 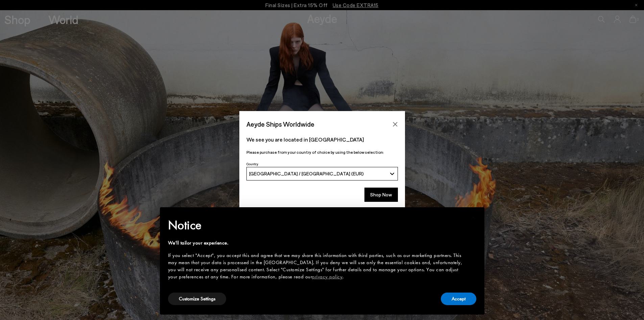 What do you see at coordinates (316, 242) in the screenshot?
I see `div: We'll tailor your experience.` at bounding box center [316, 242].